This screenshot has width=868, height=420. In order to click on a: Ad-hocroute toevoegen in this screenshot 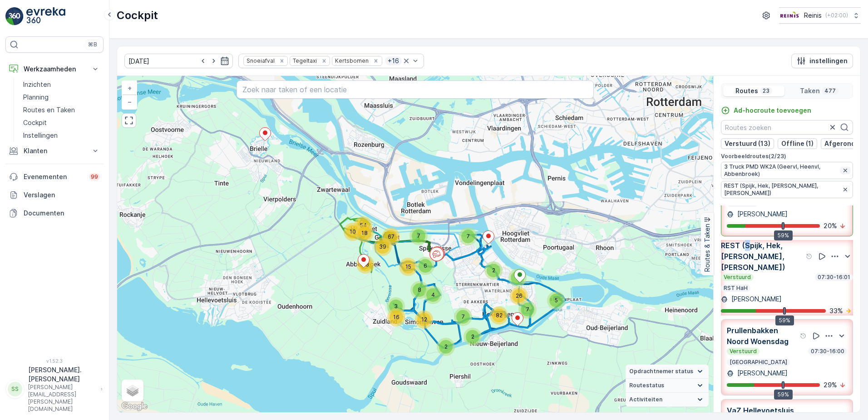, I will do `click(766, 110)`.